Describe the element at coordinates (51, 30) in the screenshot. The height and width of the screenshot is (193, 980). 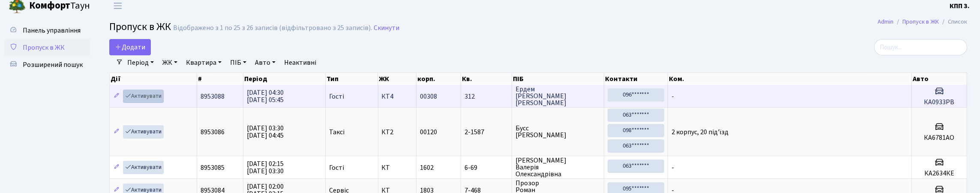
I see `span: Панель управління` at that location.